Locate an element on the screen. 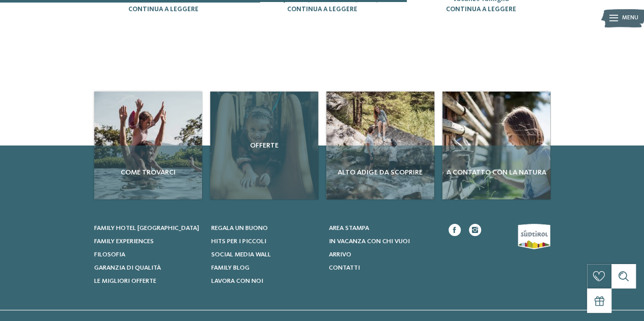 This screenshot has height=321, width=644. a: 404 Alto Adige da scoprire is located at coordinates (380, 145).